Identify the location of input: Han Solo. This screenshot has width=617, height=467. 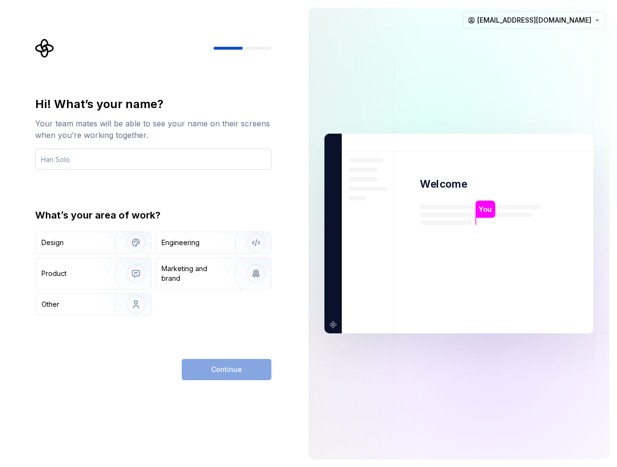
(153, 159).